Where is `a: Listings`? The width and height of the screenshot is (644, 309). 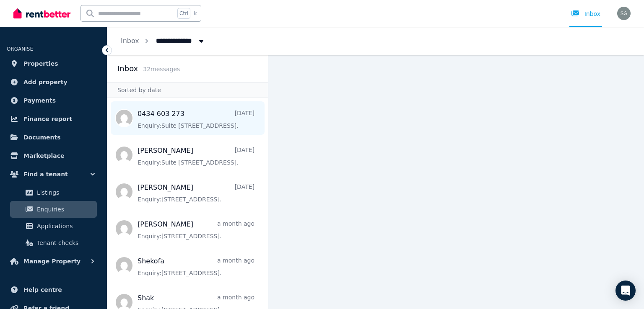
a: Listings is located at coordinates (53, 193).